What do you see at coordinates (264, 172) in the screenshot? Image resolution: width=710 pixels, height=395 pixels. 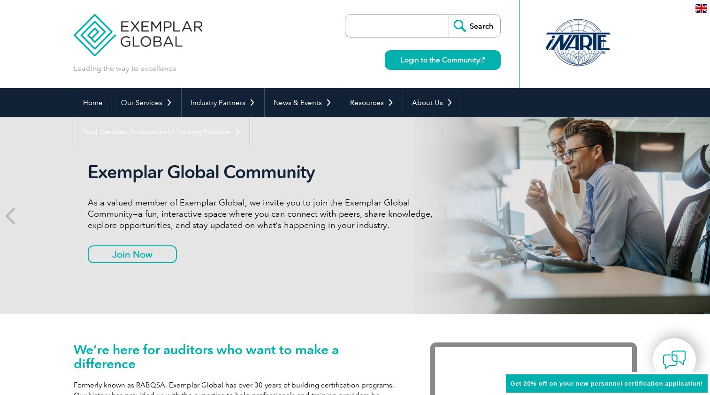 I see `h2: Exemplar Global Community` at bounding box center [264, 172].